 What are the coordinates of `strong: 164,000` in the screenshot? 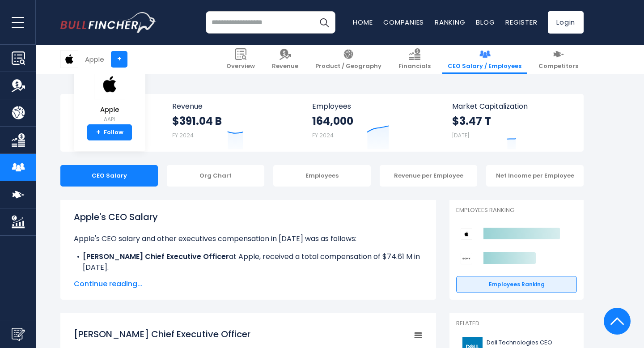 It's located at (332, 121).